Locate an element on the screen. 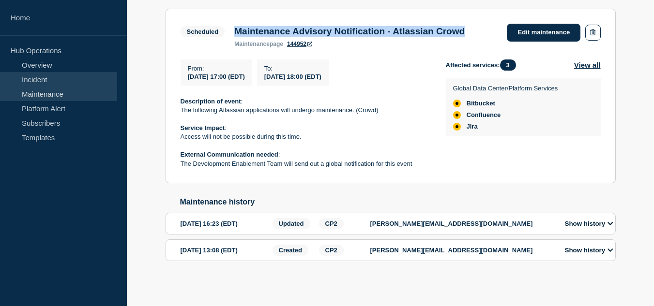 Image resolution: width=654 pixels, height=306 pixels. strong: Service Impact is located at coordinates (203, 128).